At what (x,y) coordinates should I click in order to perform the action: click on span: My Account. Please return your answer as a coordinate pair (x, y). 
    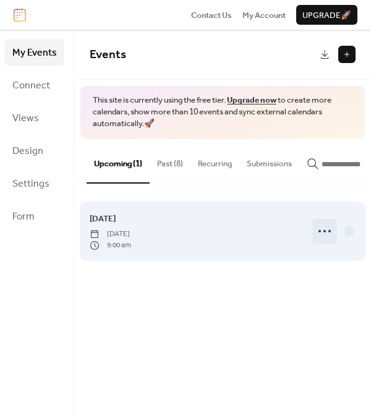
    Looking at the image, I should click on (264, 15).